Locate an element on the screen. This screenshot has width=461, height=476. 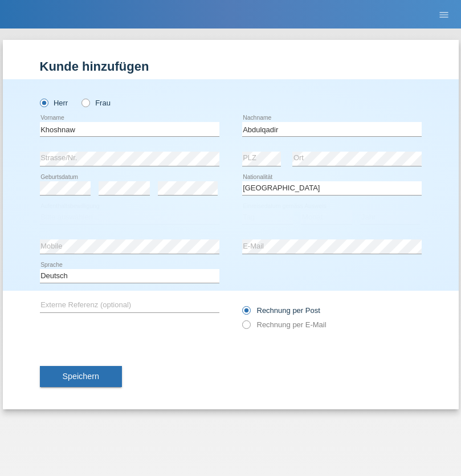
input: Rechnung per E-Mail is located at coordinates (246, 327).